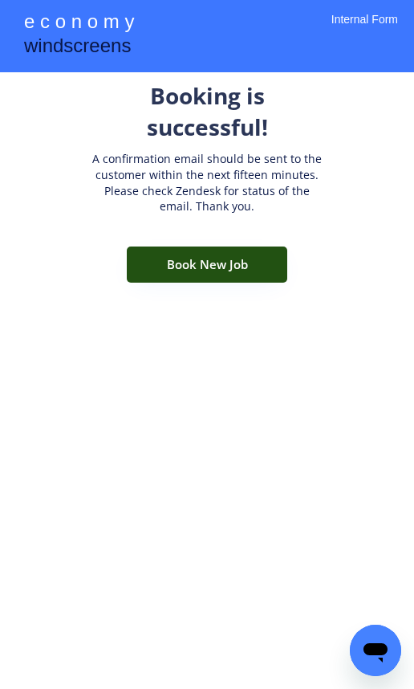 The image size is (414, 689). Describe the element at coordinates (207, 264) in the screenshot. I see `button: Book New Job` at that location.